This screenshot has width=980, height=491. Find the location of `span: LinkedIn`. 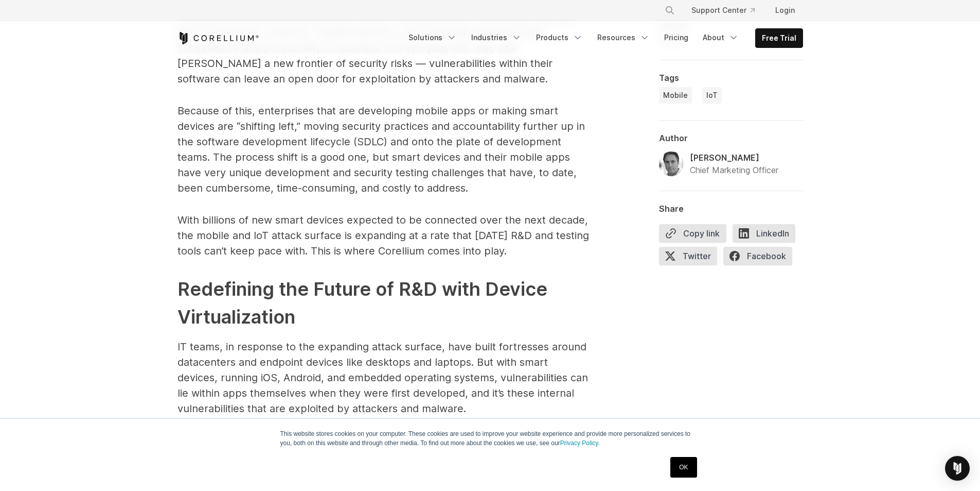

span: LinkedIn is located at coordinates (764, 233).